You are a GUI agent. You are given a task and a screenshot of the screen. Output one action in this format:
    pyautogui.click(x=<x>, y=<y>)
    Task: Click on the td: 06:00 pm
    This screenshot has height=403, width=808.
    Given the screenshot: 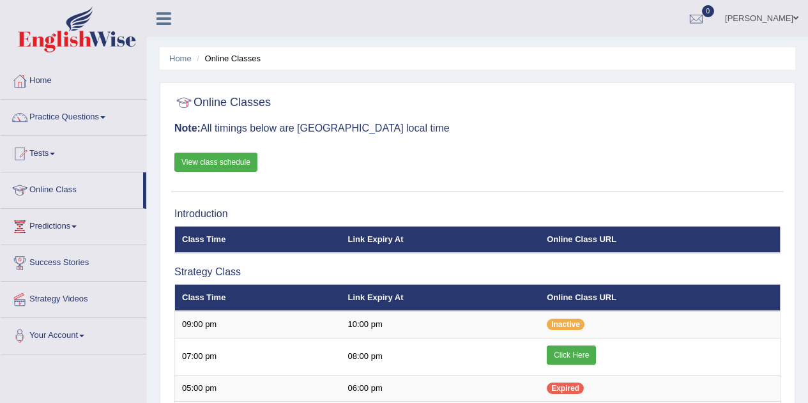 What is the action you would take?
    pyautogui.click(x=441, y=388)
    